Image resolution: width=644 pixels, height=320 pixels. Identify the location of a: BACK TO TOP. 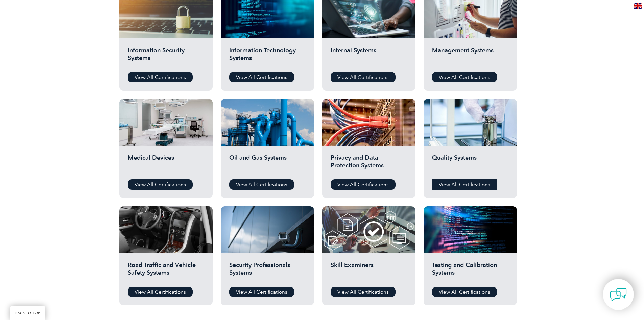
(27, 313).